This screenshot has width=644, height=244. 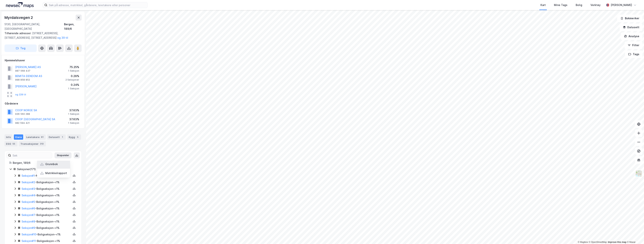 What do you see at coordinates (29, 195) in the screenshot?
I see `a: Seksjon#4` at bounding box center [29, 195].